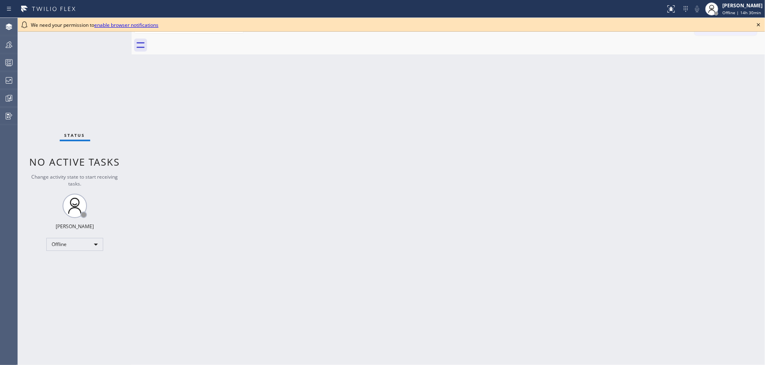 The image size is (765, 365). I want to click on span: We need your permission to, so click(95, 25).